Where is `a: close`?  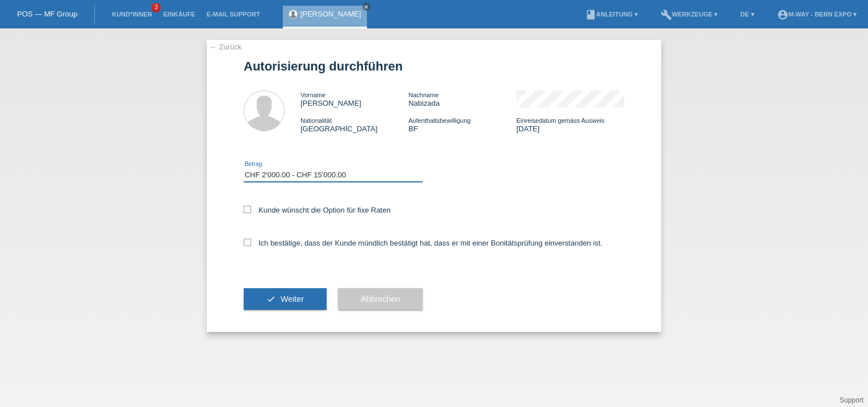 a: close is located at coordinates (367, 7).